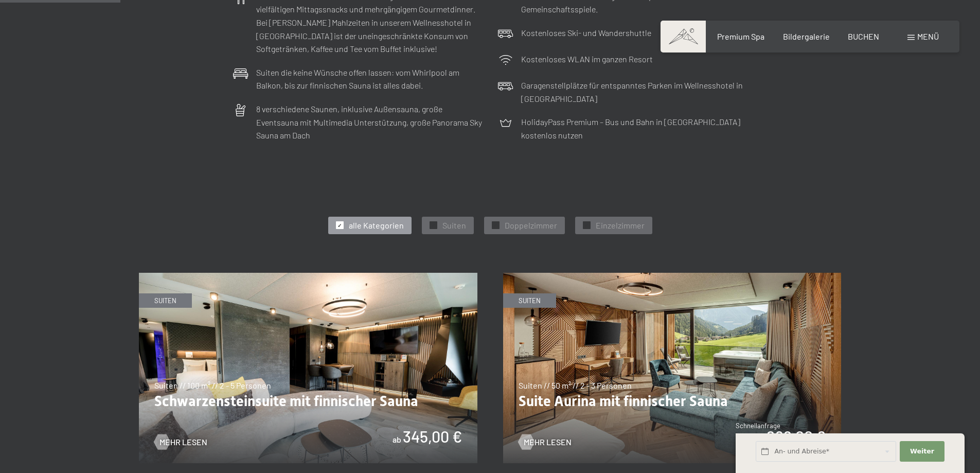 This screenshot has width=980, height=473. I want to click on a: BUCHEN, so click(864, 36).